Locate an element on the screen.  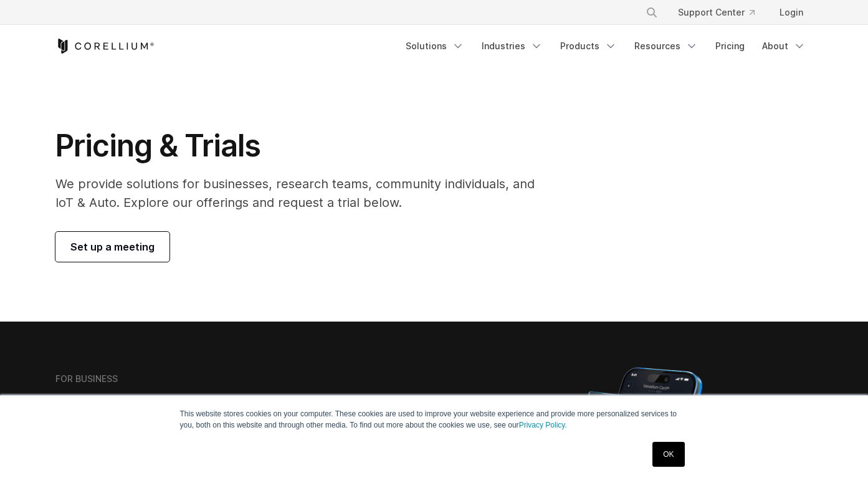
a: Solutions is located at coordinates (435, 46).